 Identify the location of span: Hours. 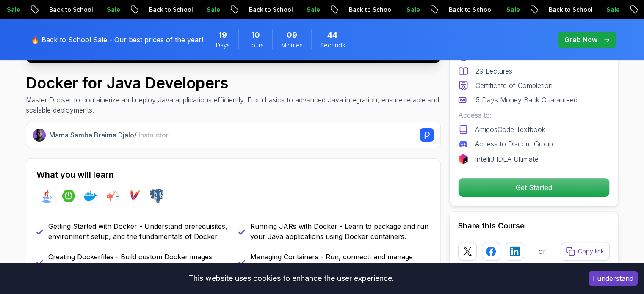
(255, 45).